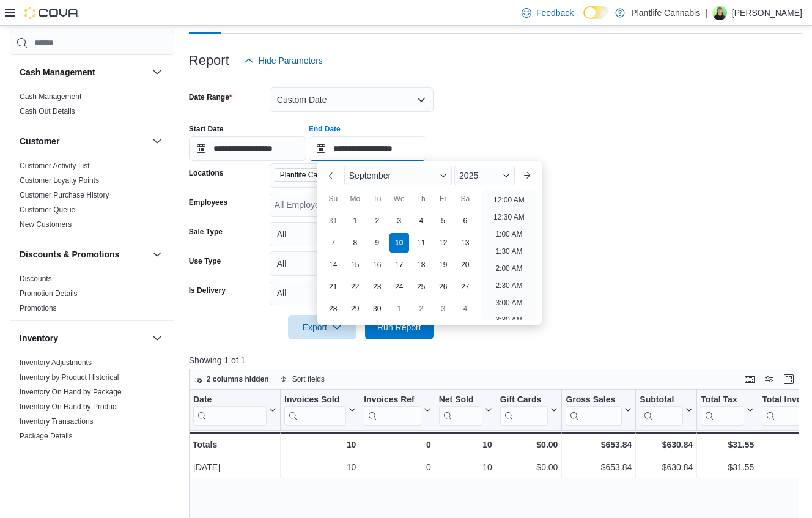  What do you see at coordinates (599, 445) in the screenshot?
I see `div: $653.84` at bounding box center [599, 445].